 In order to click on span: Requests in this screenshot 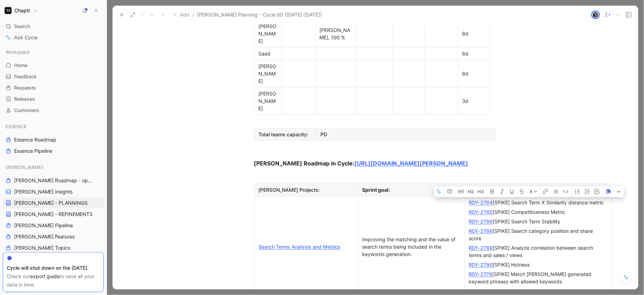, I will do `click(25, 88)`.